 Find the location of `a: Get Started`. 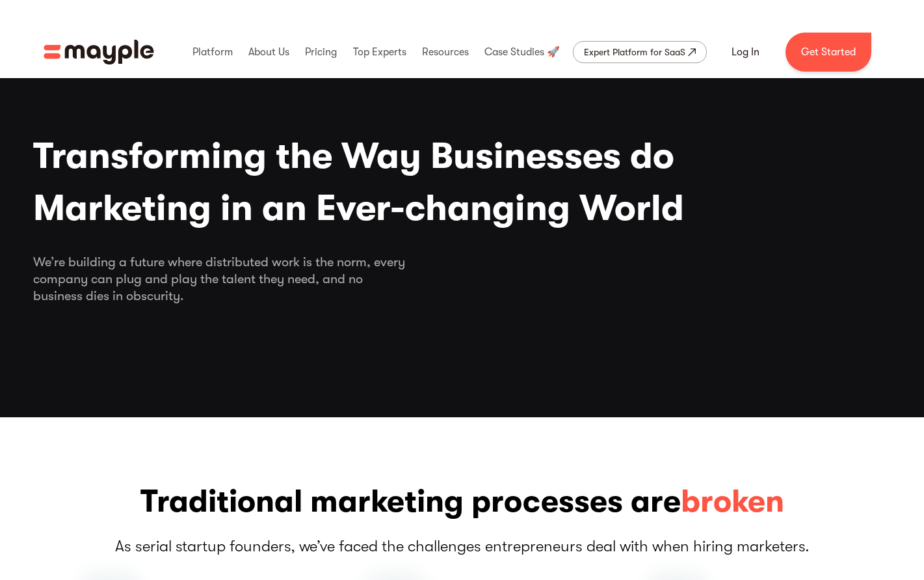

a: Get Started is located at coordinates (828, 52).